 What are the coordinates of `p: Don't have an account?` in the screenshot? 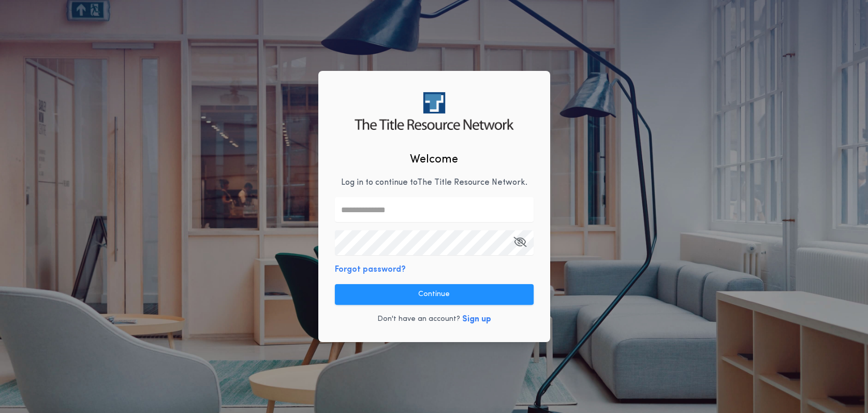 It's located at (419, 319).